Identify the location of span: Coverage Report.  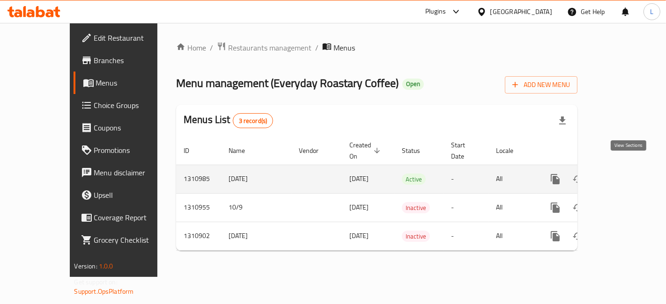
(133, 218).